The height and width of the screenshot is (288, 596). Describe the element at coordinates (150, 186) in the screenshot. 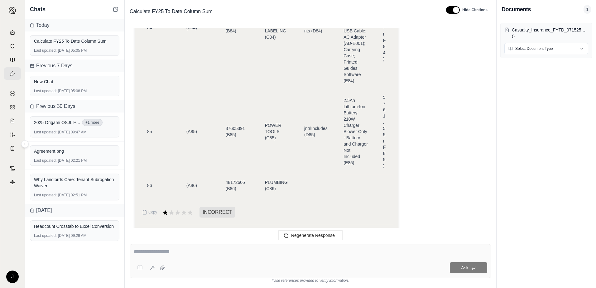

I see `span: 86` at that location.